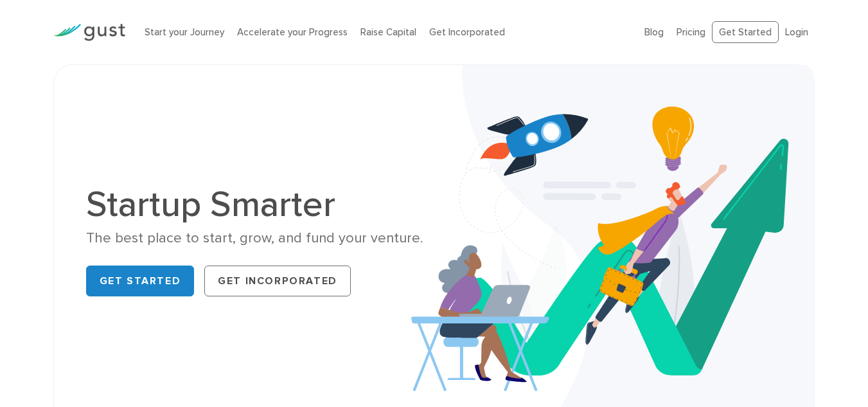  I want to click on div: The best place to start, grow, and fund your venture., so click(255, 238).